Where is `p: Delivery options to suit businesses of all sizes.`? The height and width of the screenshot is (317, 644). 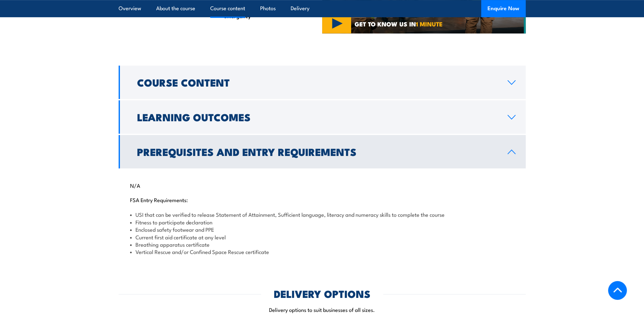 p: Delivery options to suit businesses of all sizes. is located at coordinates (322, 309).